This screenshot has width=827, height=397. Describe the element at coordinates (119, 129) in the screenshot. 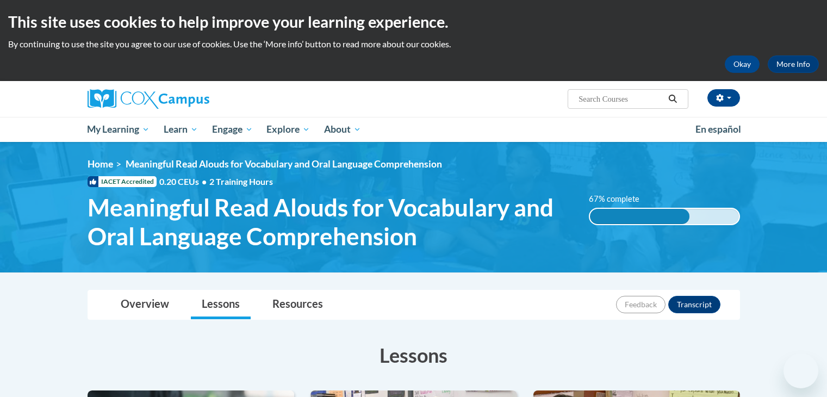

I see `a: My Learning` at that location.